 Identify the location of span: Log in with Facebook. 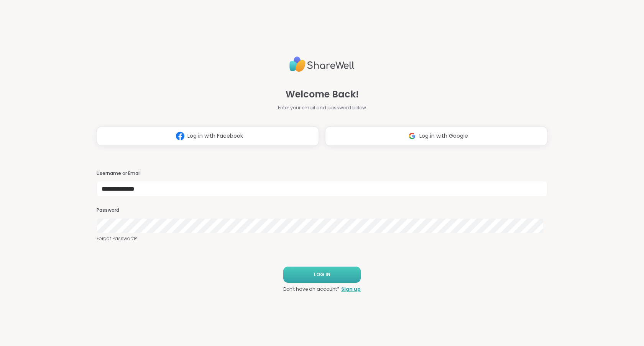
(215, 136).